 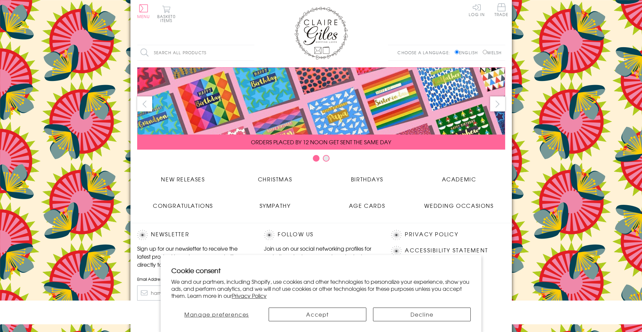 What do you see at coordinates (459, 203) in the screenshot?
I see `a: Wedding Occasions` at bounding box center [459, 203].